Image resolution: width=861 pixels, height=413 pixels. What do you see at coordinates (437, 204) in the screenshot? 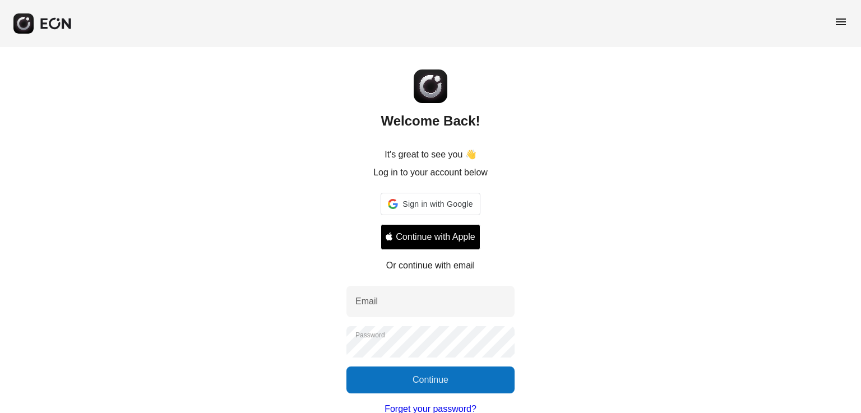
I see `span: Sign in with Google` at bounding box center [437, 204].